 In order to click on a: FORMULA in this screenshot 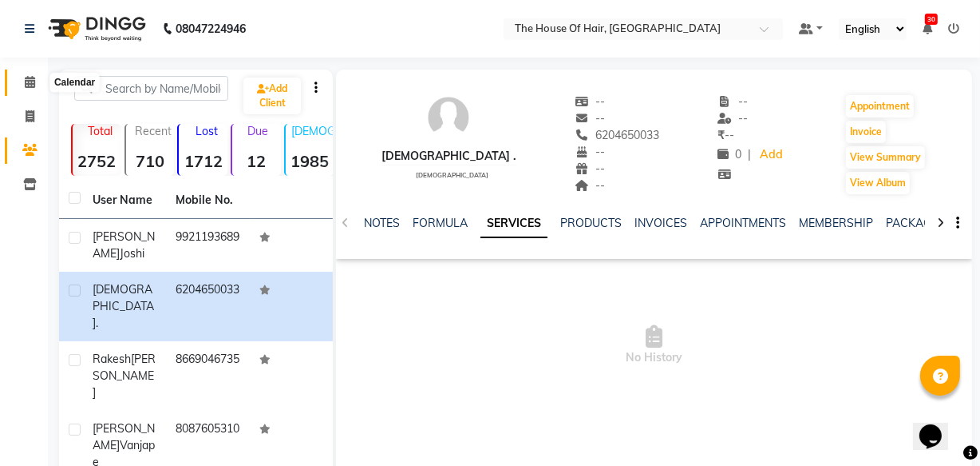, I will do `click(440, 223)`.